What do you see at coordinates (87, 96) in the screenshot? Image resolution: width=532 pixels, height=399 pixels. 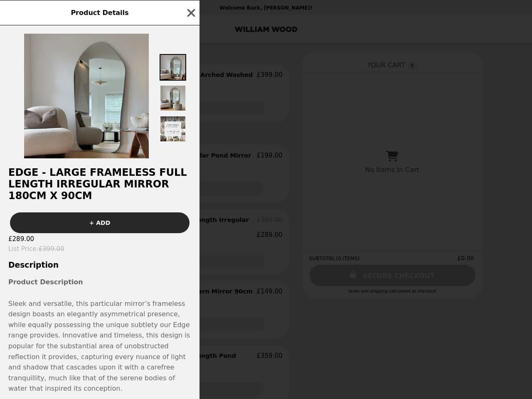 I see `img: Default Title` at bounding box center [87, 96].